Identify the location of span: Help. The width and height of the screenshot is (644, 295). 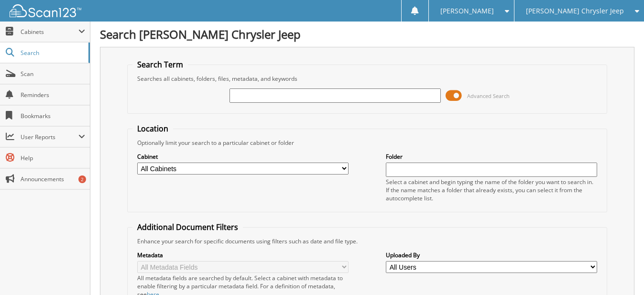
(52, 158).